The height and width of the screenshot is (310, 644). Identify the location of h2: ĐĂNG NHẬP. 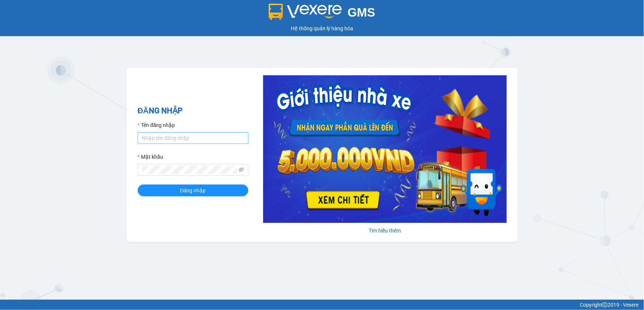
(193, 110).